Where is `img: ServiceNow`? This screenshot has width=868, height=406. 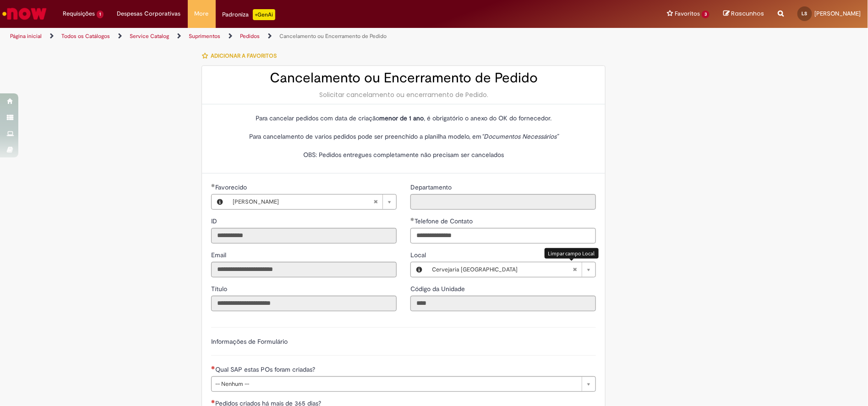
img: ServiceNow is located at coordinates (24, 14).